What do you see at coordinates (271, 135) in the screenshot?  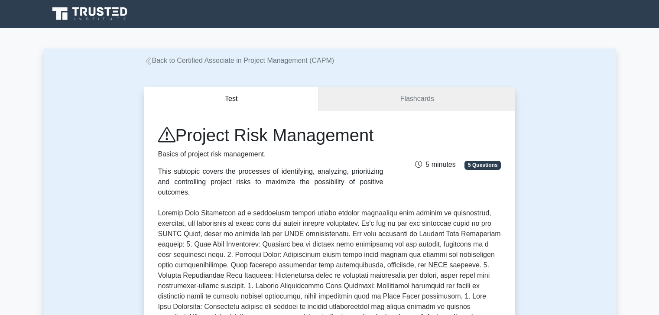 I see `h1: Project Risk Management` at bounding box center [271, 135].